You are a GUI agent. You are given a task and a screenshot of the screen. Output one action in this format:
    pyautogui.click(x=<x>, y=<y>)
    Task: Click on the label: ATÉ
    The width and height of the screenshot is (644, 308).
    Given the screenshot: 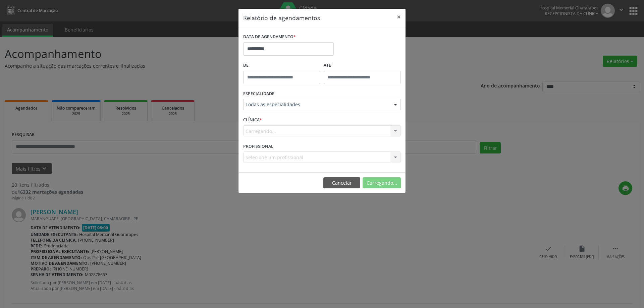 What is the action you would take?
    pyautogui.click(x=362, y=65)
    